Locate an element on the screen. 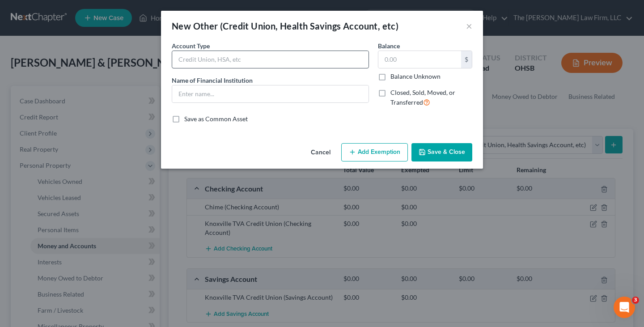 The image size is (644, 327). span: 3 is located at coordinates (636, 300).